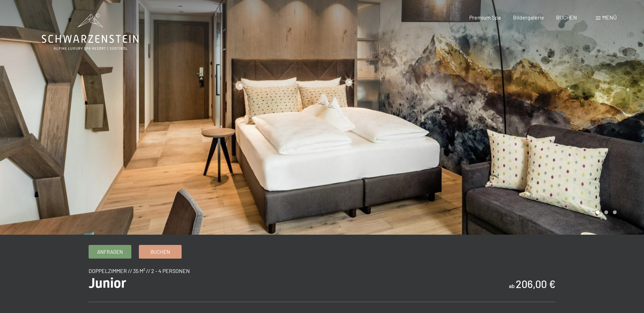 This screenshot has width=644, height=313. What do you see at coordinates (528, 17) in the screenshot?
I see `span: Bildergalerie` at bounding box center [528, 17].